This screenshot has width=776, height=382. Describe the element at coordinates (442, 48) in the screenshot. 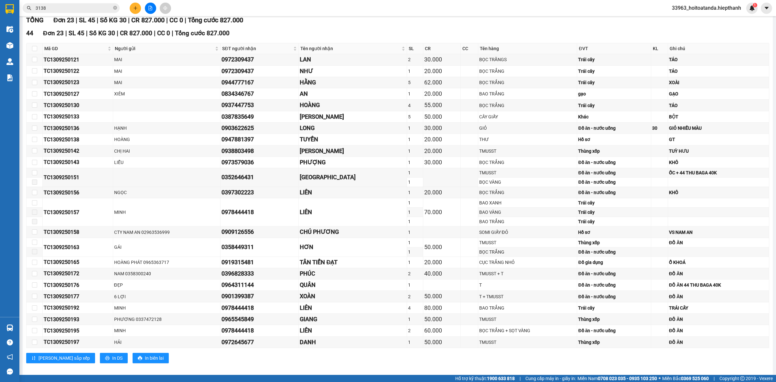

I see `th: CR` at that location.